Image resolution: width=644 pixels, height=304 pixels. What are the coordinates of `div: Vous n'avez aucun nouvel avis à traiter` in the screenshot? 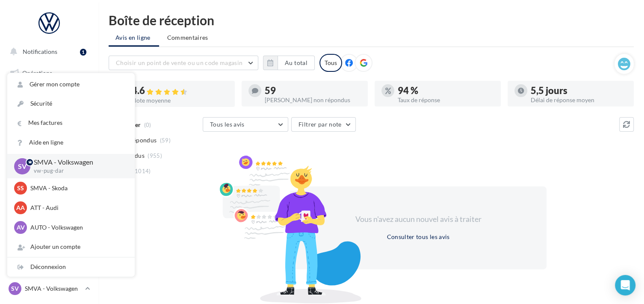 It's located at (418, 220).